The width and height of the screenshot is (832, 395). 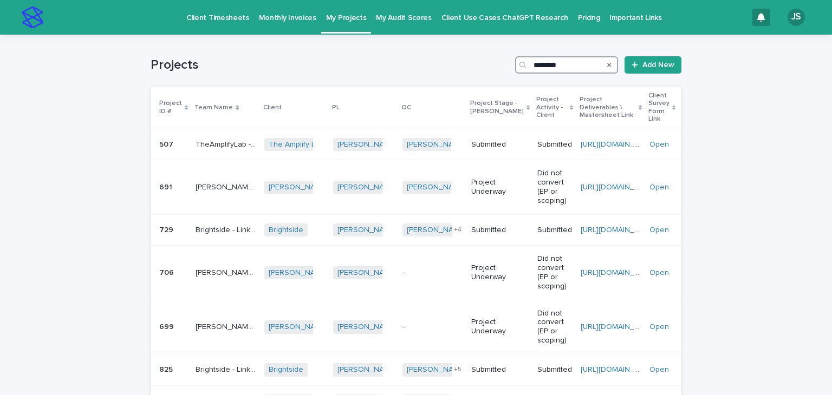 What do you see at coordinates (336, 108) in the screenshot?
I see `p: PL` at bounding box center [336, 108].